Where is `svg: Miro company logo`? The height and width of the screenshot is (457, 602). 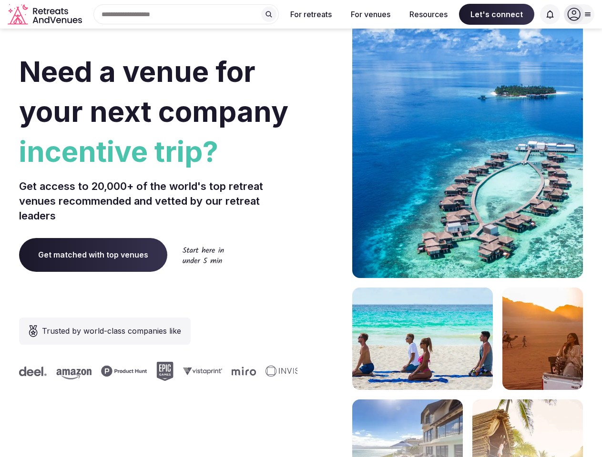
svg: Miro company logo is located at coordinates (239, 371).